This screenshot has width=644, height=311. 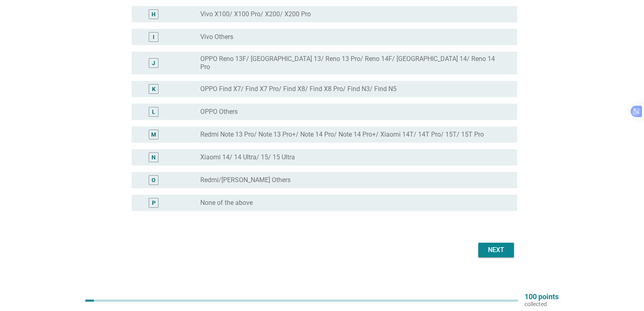 What do you see at coordinates (247, 158) in the screenshot?
I see `label: Xiaomi 14/ 14 Ultra/ 15/ 15 Ultra` at bounding box center [247, 158].